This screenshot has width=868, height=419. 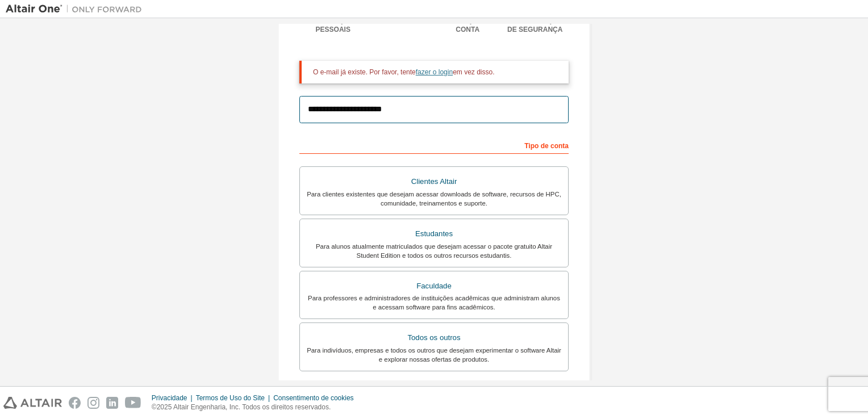 What do you see at coordinates (434, 286) in the screenshot?
I see `div: Faculdade` at bounding box center [434, 286].